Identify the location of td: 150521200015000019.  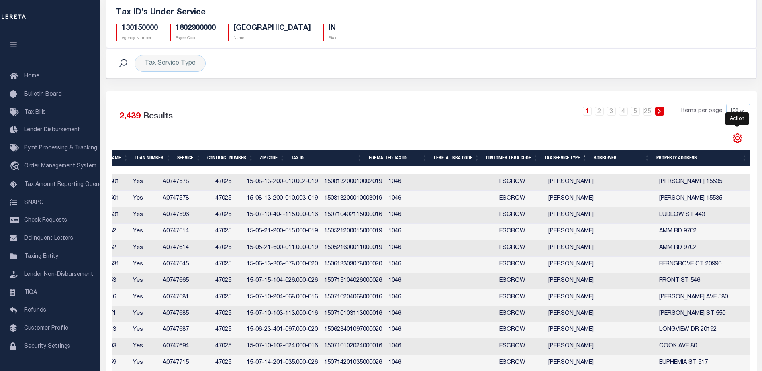
(353, 232).